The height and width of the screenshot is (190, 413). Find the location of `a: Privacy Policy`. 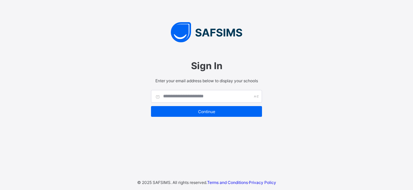

a: Privacy Policy is located at coordinates (262, 183).